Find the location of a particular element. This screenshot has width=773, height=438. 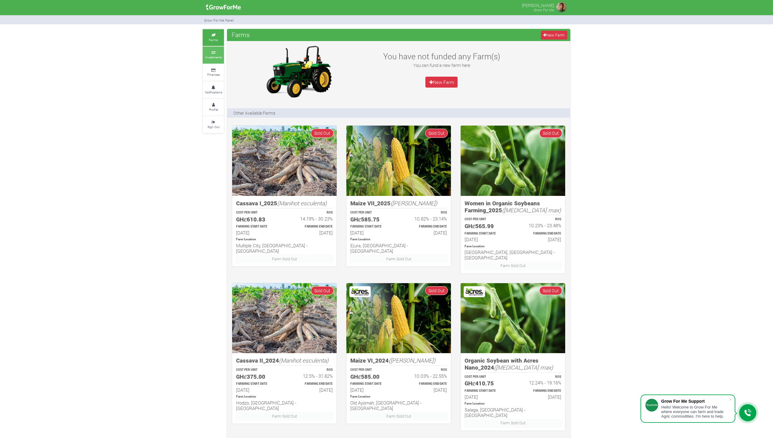

small: Grow For Me is located at coordinates (544, 10).